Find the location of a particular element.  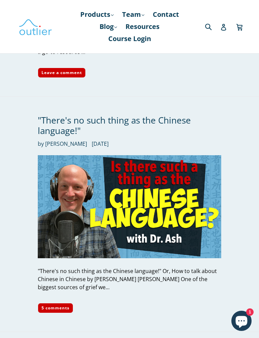

a: Leave a comment is located at coordinates (61, 73).